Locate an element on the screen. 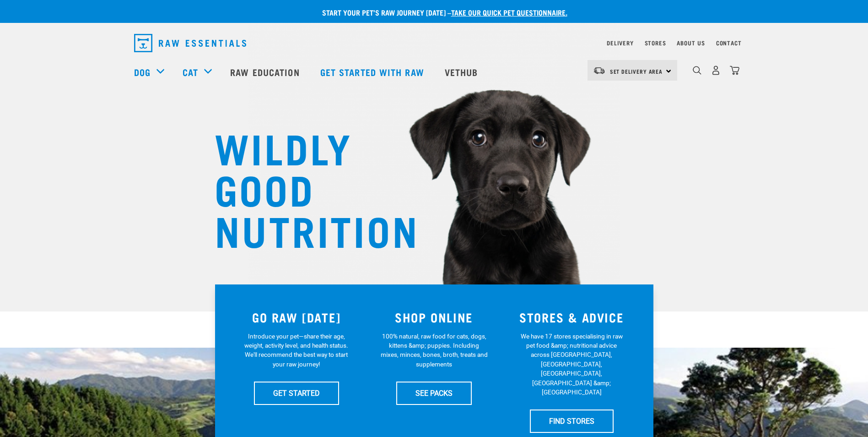 The height and width of the screenshot is (437, 868). h3: SHOP ONLINE is located at coordinates (434, 317).